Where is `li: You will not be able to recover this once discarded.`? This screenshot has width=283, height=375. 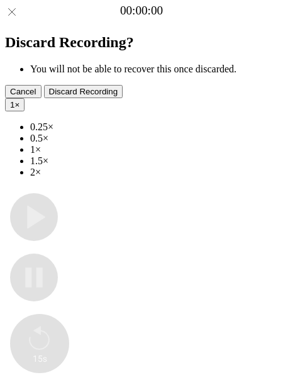 li: You will not be able to recover this once discarded. is located at coordinates (154, 69).